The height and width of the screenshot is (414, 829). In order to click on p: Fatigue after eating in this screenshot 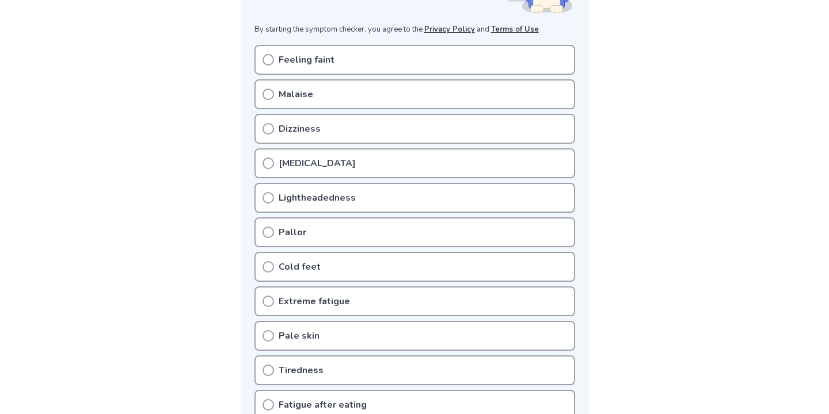, I will do `click(322, 405)`.